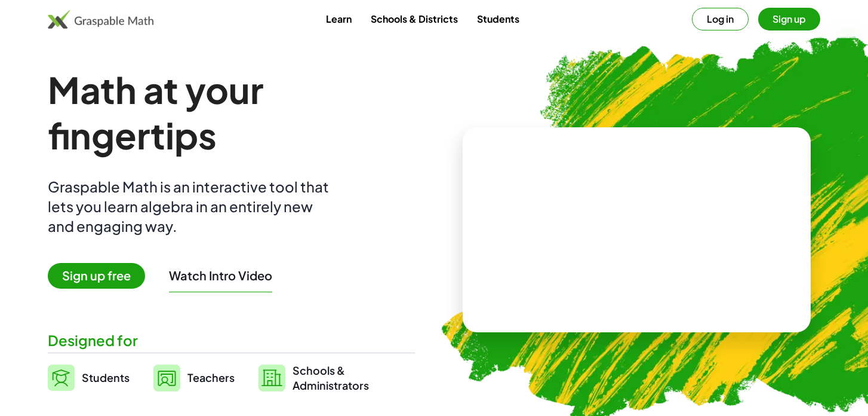  Describe the element at coordinates (331, 378) in the screenshot. I see `span: Schools & Administrators` at that location.